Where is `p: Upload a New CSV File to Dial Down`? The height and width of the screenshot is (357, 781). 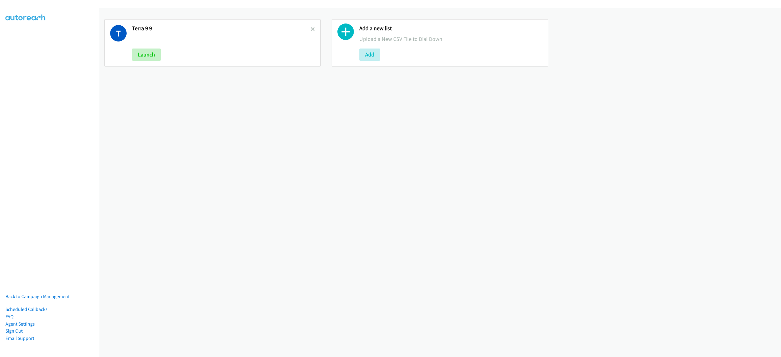 p: Upload a New CSV File to Dial Down is located at coordinates (450, 39).